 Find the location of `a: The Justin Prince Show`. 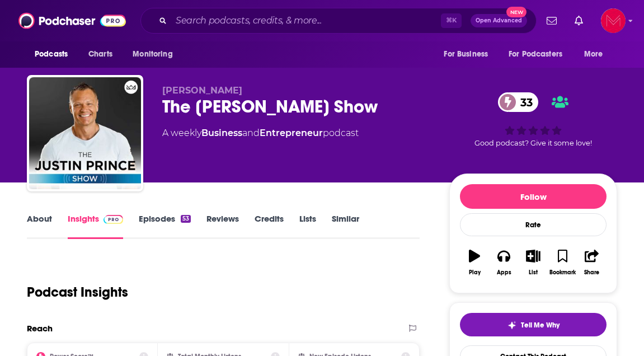

a: The Justin Prince Show is located at coordinates (85, 133).